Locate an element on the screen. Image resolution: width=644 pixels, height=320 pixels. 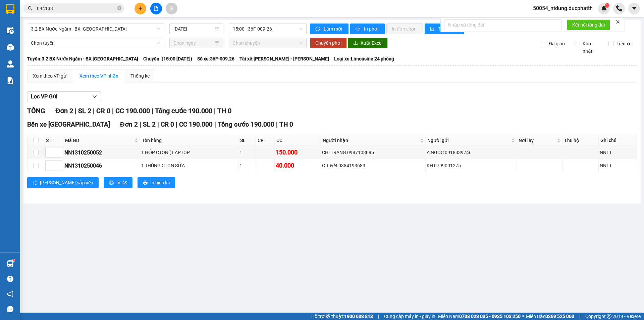
div: Xem theo VP gửi is located at coordinates (50, 76).